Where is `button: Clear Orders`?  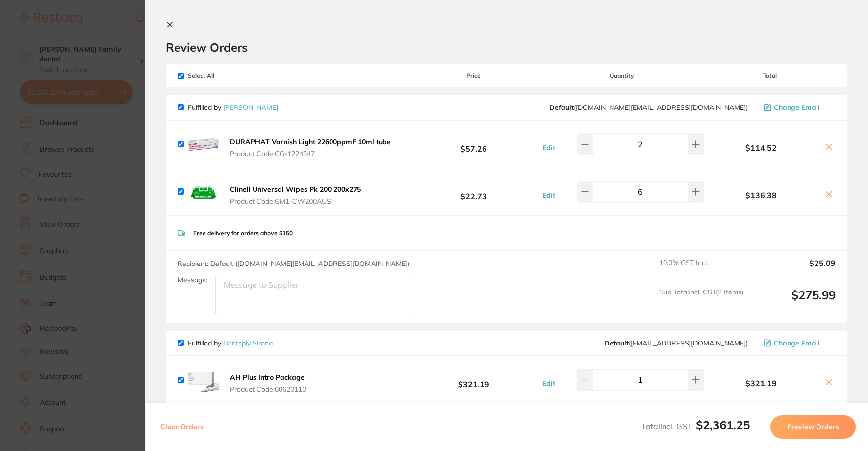 button: Clear Orders is located at coordinates (182, 427).